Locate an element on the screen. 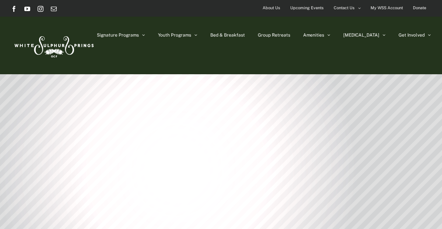 This screenshot has width=442, height=229. span: Amenities is located at coordinates (314, 35).